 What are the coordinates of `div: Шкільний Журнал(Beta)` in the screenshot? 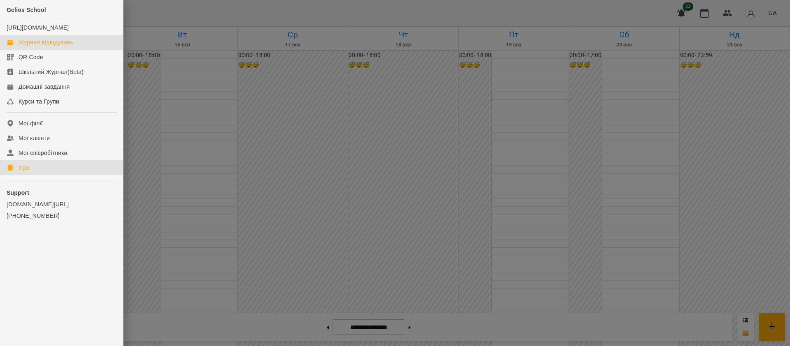 It's located at (51, 72).